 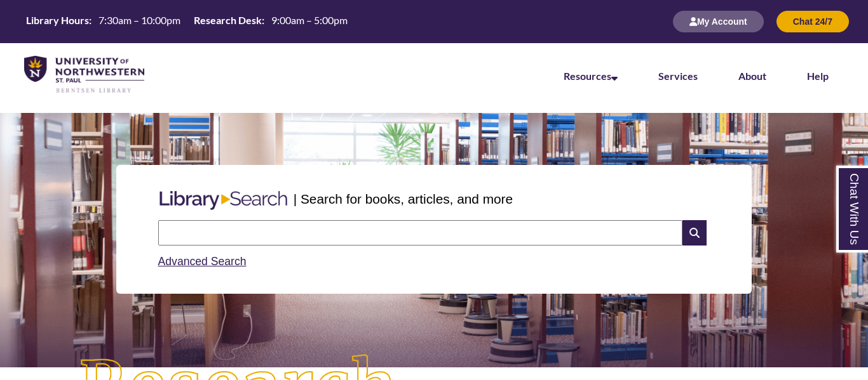 What do you see at coordinates (187, 21) in the screenshot?
I see `table: Hours Today` at bounding box center [187, 21].